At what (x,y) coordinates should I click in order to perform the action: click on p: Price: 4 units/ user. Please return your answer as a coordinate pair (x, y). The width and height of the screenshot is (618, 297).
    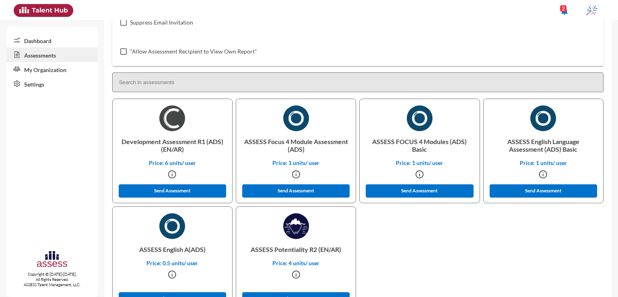
    Looking at the image, I should click on (296, 263).